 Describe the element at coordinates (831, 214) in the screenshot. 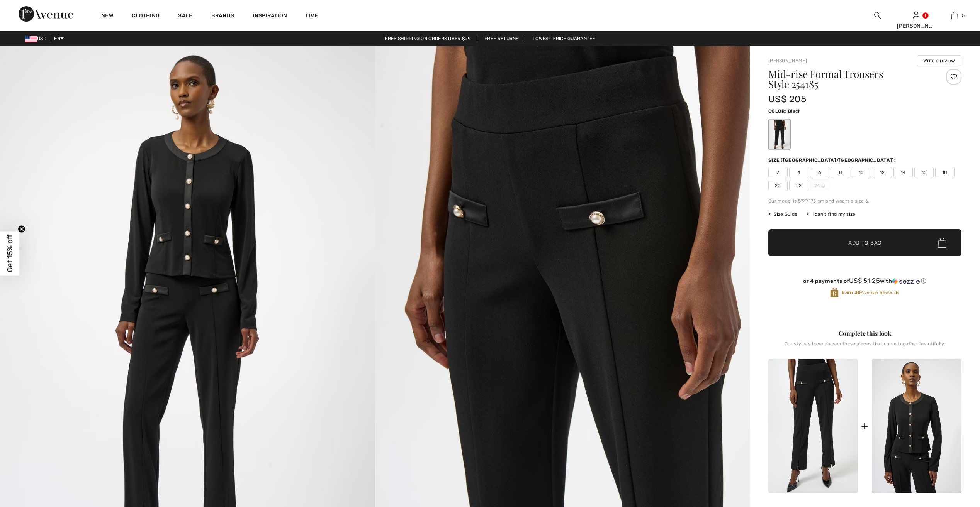

I see `div: I can't find my size` at that location.